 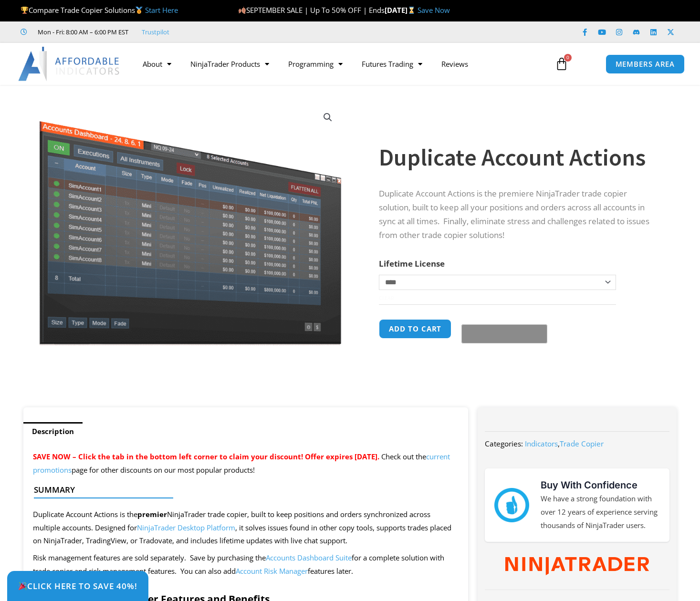 What do you see at coordinates (415, 329) in the screenshot?
I see `button: Add to cart` at bounding box center [415, 329].